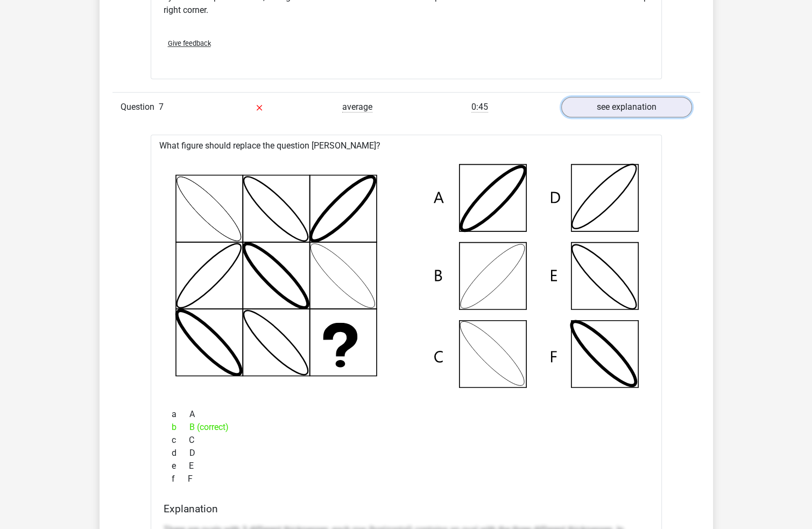  What do you see at coordinates (180, 466) in the screenshot?
I see `span: e` at bounding box center [180, 466].